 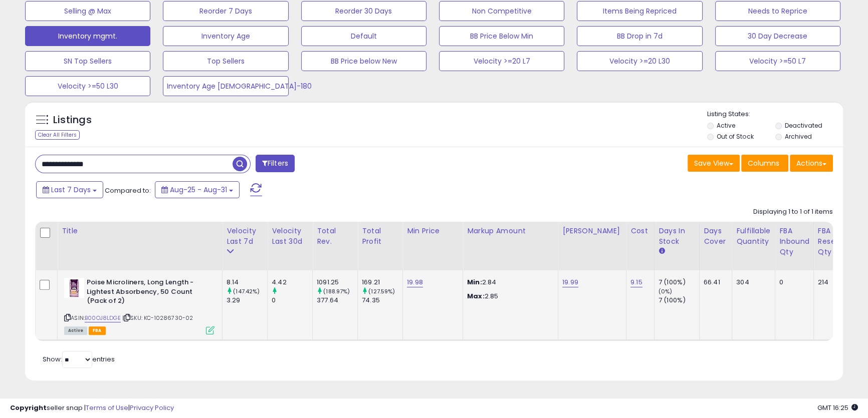 What do you see at coordinates (364, 61) in the screenshot?
I see `button: BB Price below New` at bounding box center [364, 61].